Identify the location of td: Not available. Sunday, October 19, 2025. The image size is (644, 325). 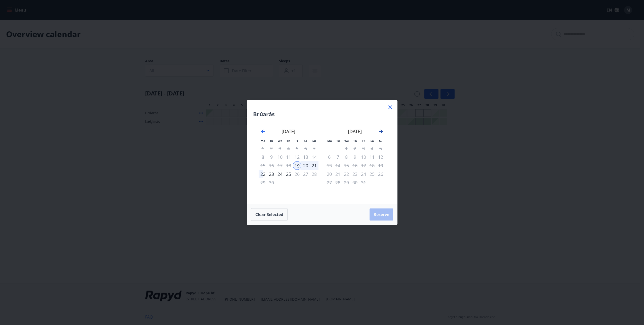
(380, 166).